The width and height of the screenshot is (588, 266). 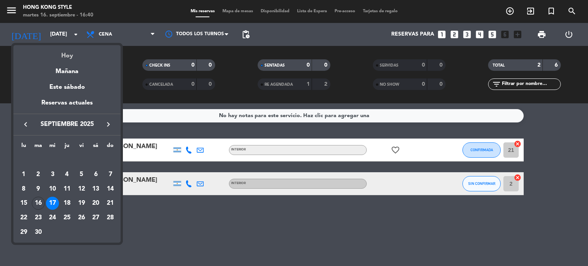 What do you see at coordinates (67, 160) in the screenshot?
I see `td: SEP.` at bounding box center [67, 160].